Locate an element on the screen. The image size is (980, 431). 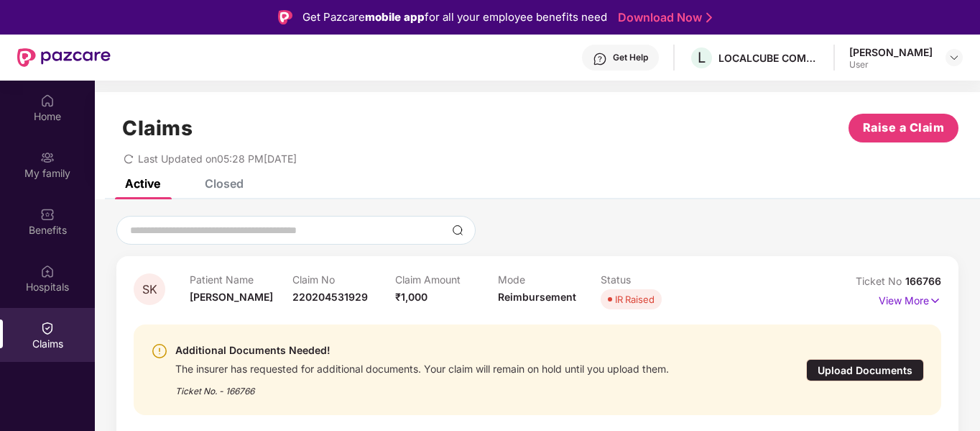
div: Ticket No. - 166766 is located at coordinates (421, 386).